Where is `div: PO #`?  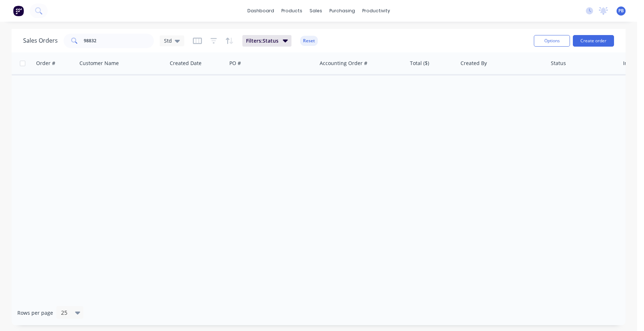 div: PO # is located at coordinates (235, 63).